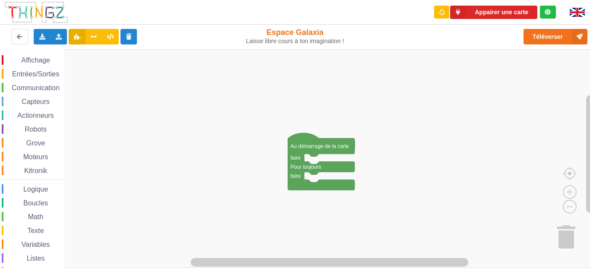 The height and width of the screenshot is (274, 590). I want to click on button: Appairer une carte, so click(493, 12).